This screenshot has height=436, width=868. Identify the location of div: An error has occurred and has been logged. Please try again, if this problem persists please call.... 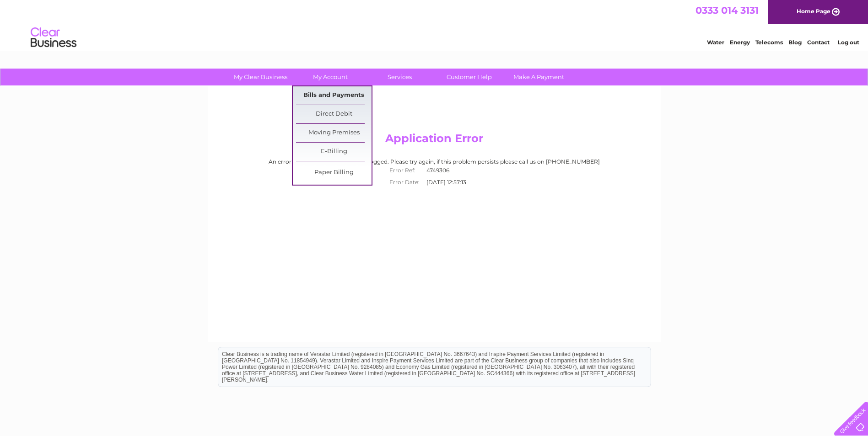
(434, 174).